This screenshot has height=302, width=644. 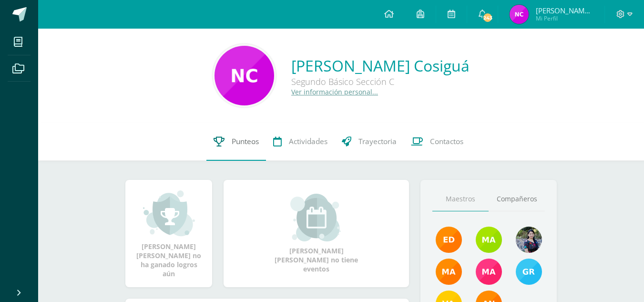 I want to click on img: 9b17679b4520195df407efdfd7b84603.png, so click(x=529, y=239).